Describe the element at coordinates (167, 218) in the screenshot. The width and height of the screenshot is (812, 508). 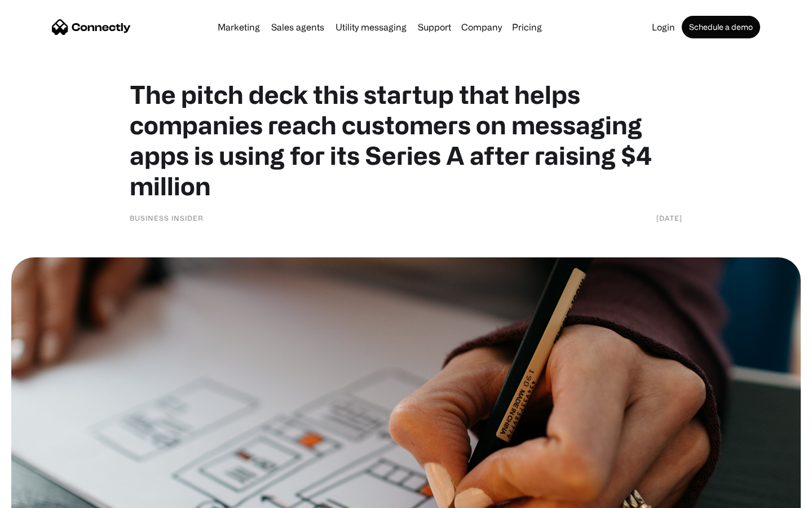
I see `div: Business Insider` at that location.